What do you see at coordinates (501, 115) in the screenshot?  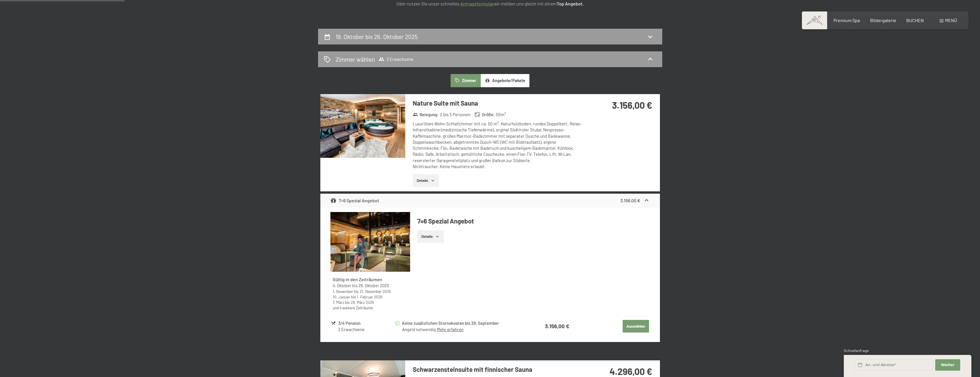 I see `span: 50 m²` at bounding box center [501, 115].